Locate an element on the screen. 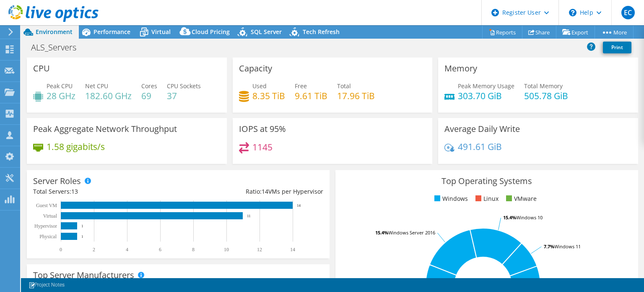 This screenshot has height=292, width=644. span: Peak Memory Usage is located at coordinates (486, 86).